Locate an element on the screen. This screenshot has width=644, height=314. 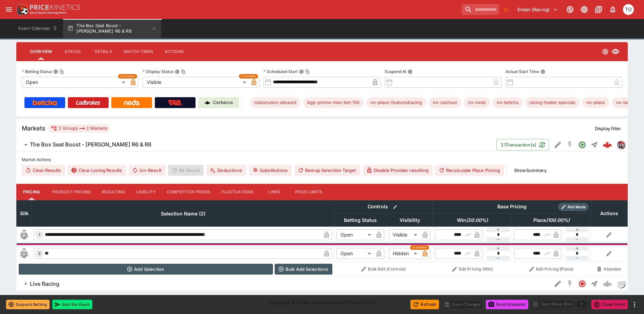
button: Start the Event is located at coordinates (72, 304).